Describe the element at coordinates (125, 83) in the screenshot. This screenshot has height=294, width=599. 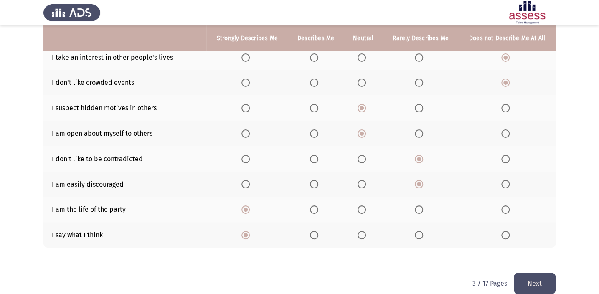
I see `td: I don't like crowded events` at that location.